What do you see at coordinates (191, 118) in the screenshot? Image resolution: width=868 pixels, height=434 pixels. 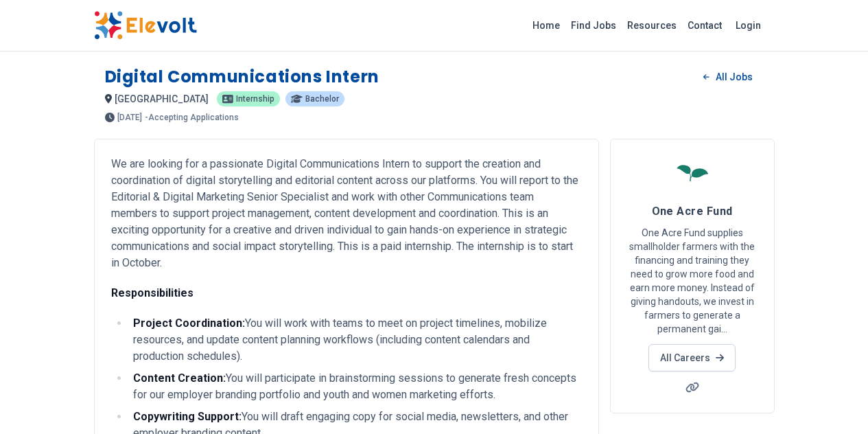 I see `p: - Accepting Applications` at bounding box center [191, 118].